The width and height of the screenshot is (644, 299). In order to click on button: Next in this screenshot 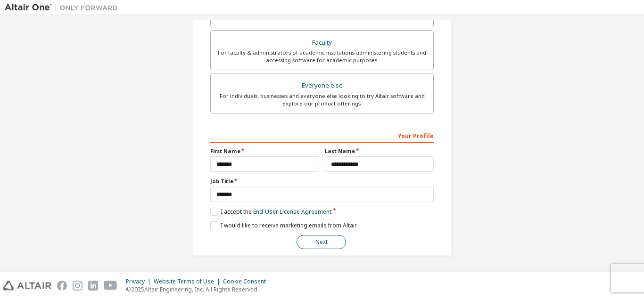, I will do `click(321, 242)`.